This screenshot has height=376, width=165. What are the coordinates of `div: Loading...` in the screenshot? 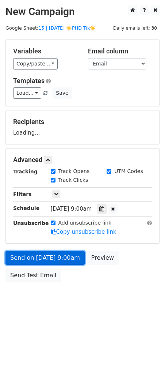 It's located at (83, 127).